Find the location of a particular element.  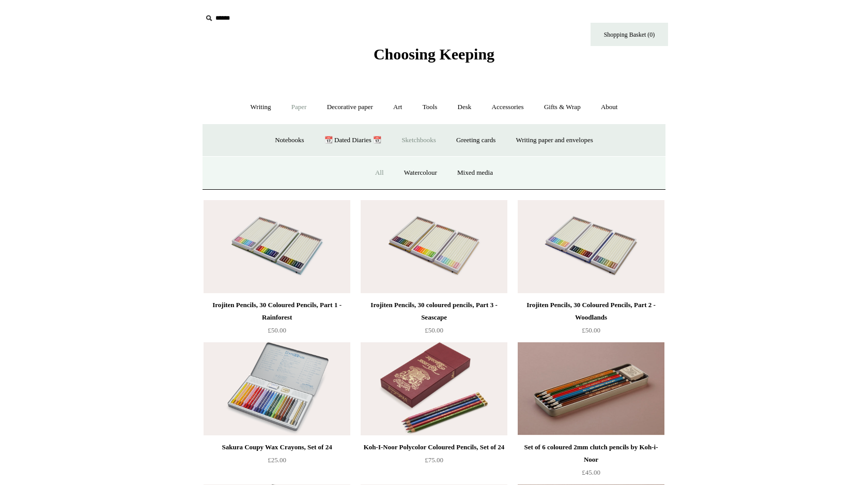

span: £45.00 is located at coordinates (591, 471).